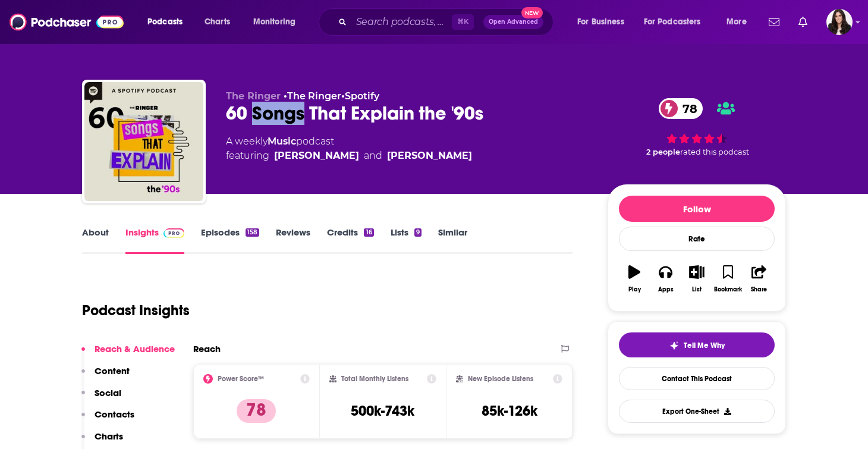 Image resolution: width=868 pixels, height=449 pixels. Describe the element at coordinates (174, 233) in the screenshot. I see `img: Podchaser Pro` at that location.